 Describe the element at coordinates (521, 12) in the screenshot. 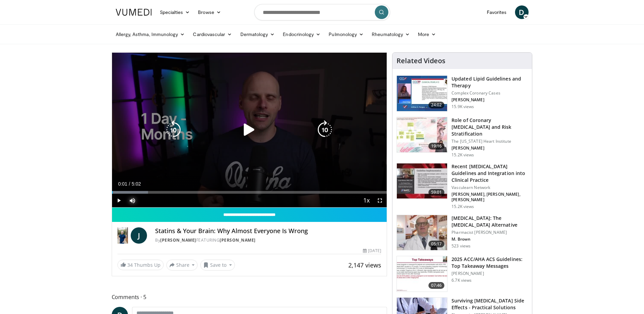

I see `span: D` at that location.